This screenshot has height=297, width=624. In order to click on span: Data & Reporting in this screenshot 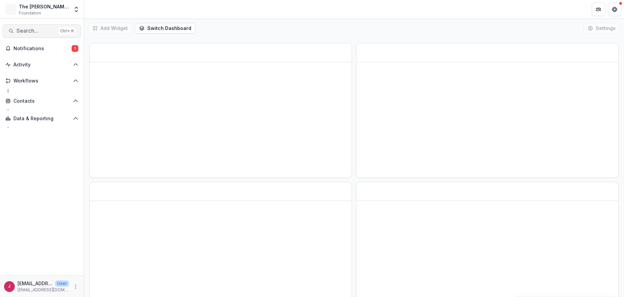, I will do `click(42, 118)`.